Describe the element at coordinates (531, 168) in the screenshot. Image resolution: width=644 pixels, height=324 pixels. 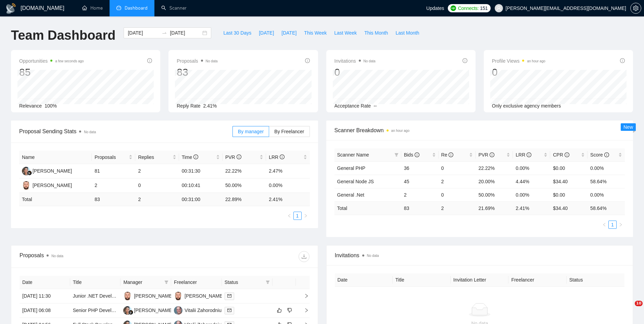
I see `td: 0.00%` at that location.